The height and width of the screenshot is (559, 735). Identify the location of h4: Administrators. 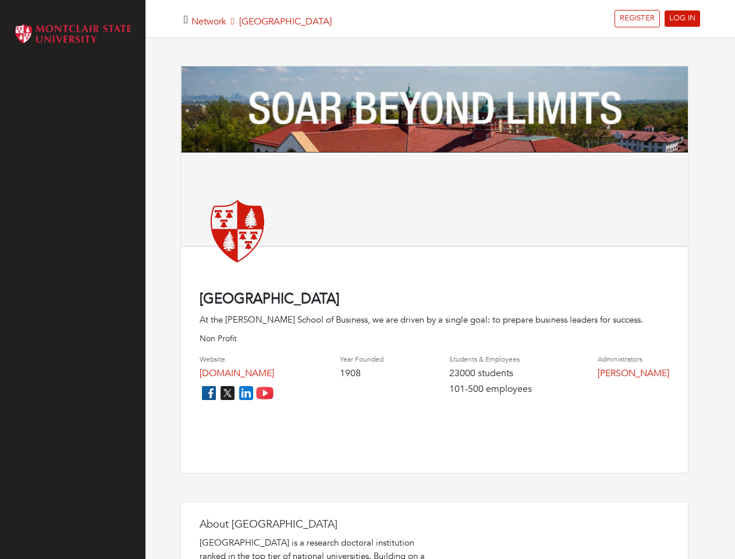
(633, 359).